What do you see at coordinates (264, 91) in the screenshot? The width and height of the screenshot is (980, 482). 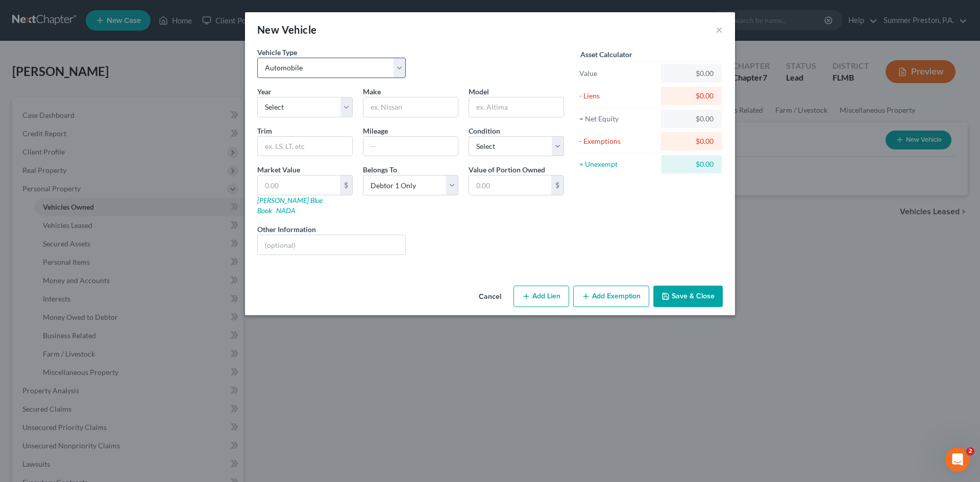 I see `label: Year` at bounding box center [264, 91].